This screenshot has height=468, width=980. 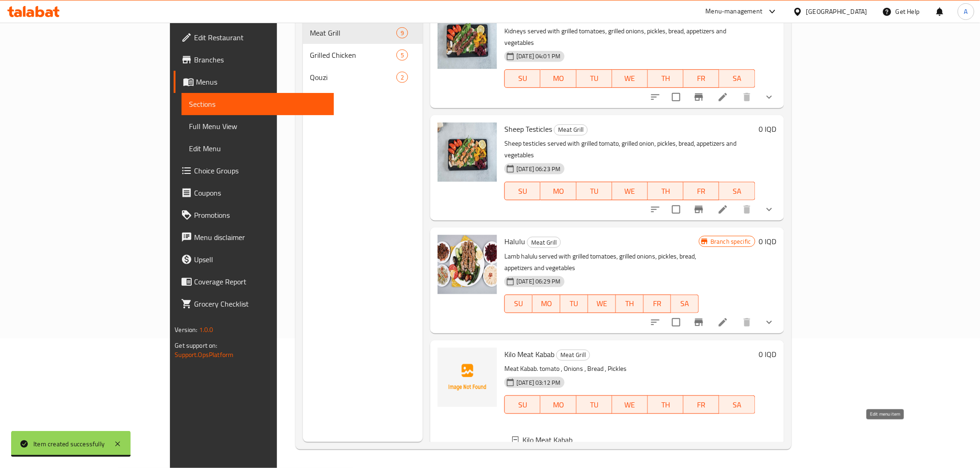 What do you see at coordinates (69, 444) in the screenshot?
I see `div: Item created successfully` at bounding box center [69, 444].